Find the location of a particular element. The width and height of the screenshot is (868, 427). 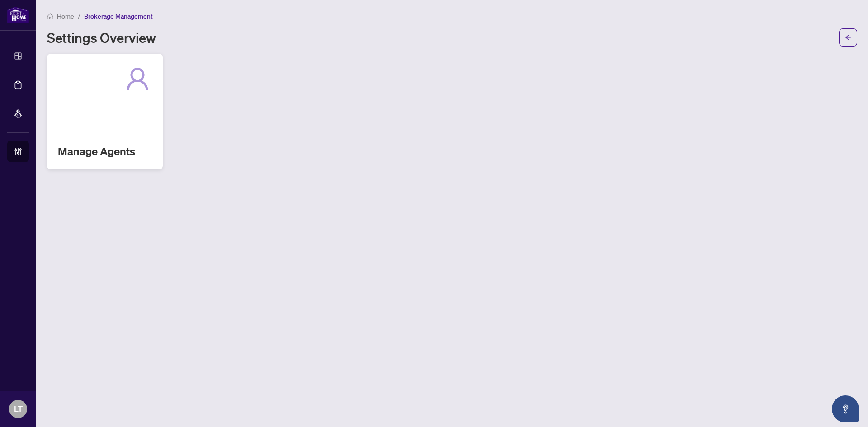

span: home is located at coordinates (50, 16).